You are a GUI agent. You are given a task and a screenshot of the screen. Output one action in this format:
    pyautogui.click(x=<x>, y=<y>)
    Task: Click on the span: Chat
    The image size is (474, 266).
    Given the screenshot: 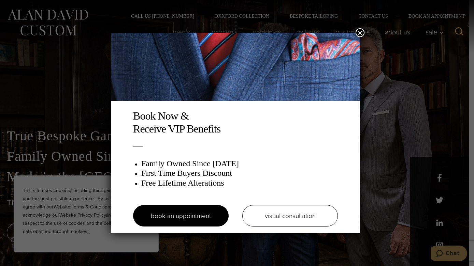 What is the action you would take?
    pyautogui.click(x=22, y=8)
    